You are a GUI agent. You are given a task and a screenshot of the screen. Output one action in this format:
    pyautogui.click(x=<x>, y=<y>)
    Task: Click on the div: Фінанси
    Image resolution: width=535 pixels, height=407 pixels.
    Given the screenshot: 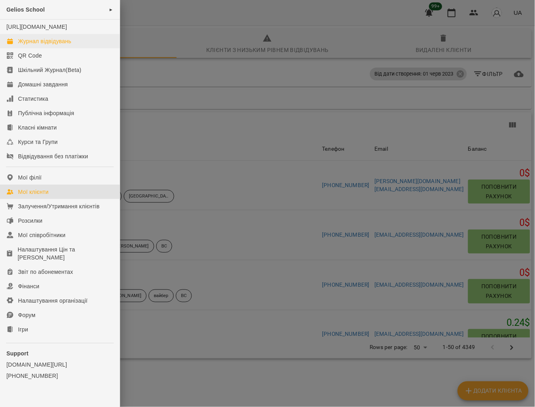 What is the action you would take?
    pyautogui.click(x=28, y=286)
    